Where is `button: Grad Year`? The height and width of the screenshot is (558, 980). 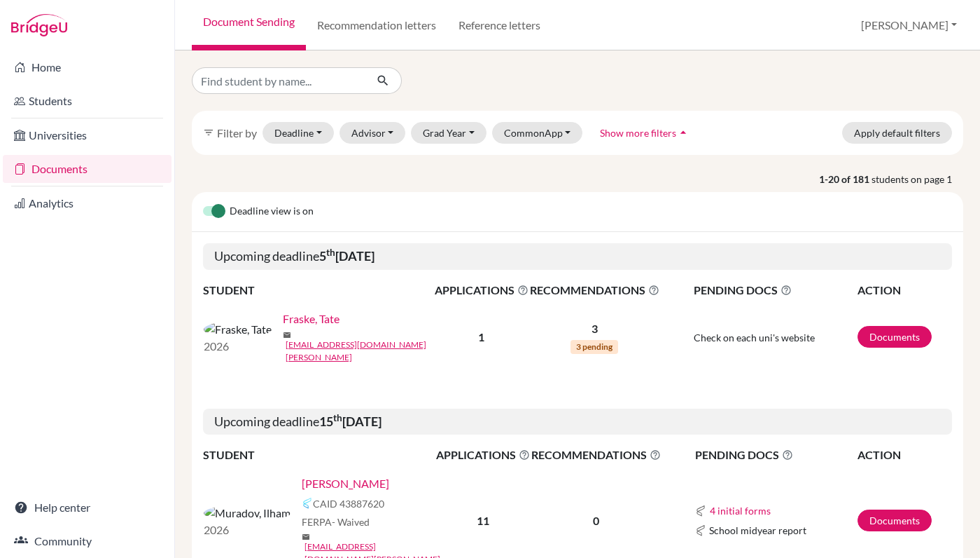 button: Grad Year is located at coordinates (449, 132).